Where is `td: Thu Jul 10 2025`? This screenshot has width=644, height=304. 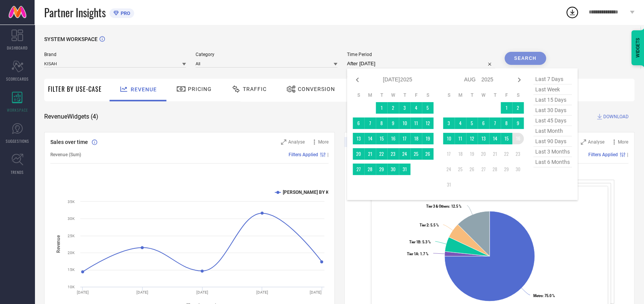
td: Thu Jul 10 2025 is located at coordinates (405, 123).